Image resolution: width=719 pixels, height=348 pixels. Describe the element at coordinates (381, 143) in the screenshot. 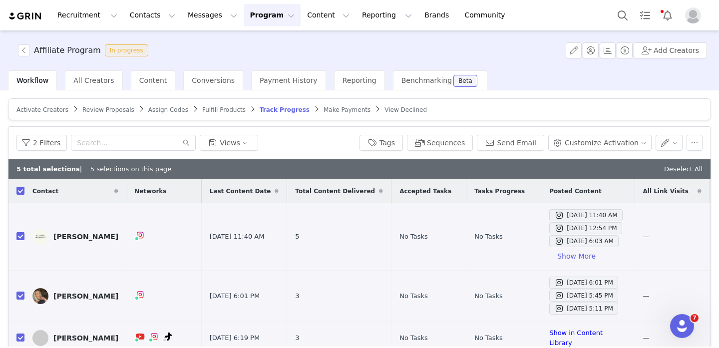

I see `button: Tags` at that location.